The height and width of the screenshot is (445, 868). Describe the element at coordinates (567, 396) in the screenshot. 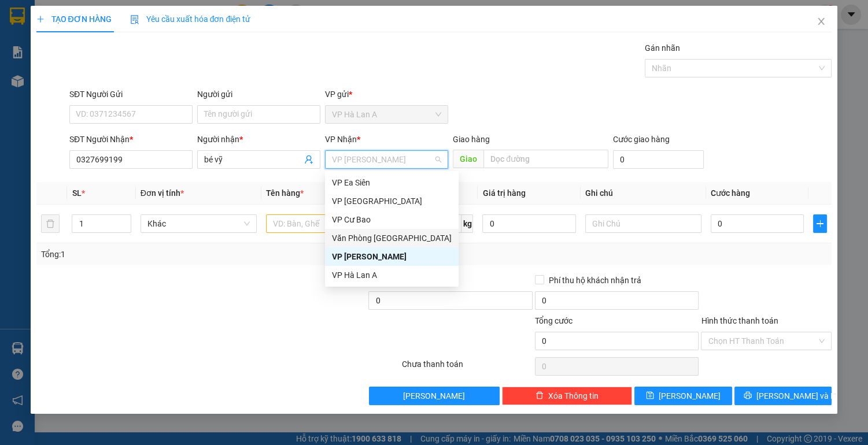

I see `button: deleteXóa Thông tin` at that location.